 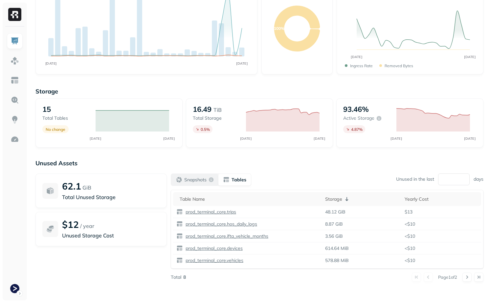 What do you see at coordinates (15, 61) in the screenshot?
I see `img: Assets` at bounding box center [15, 61].